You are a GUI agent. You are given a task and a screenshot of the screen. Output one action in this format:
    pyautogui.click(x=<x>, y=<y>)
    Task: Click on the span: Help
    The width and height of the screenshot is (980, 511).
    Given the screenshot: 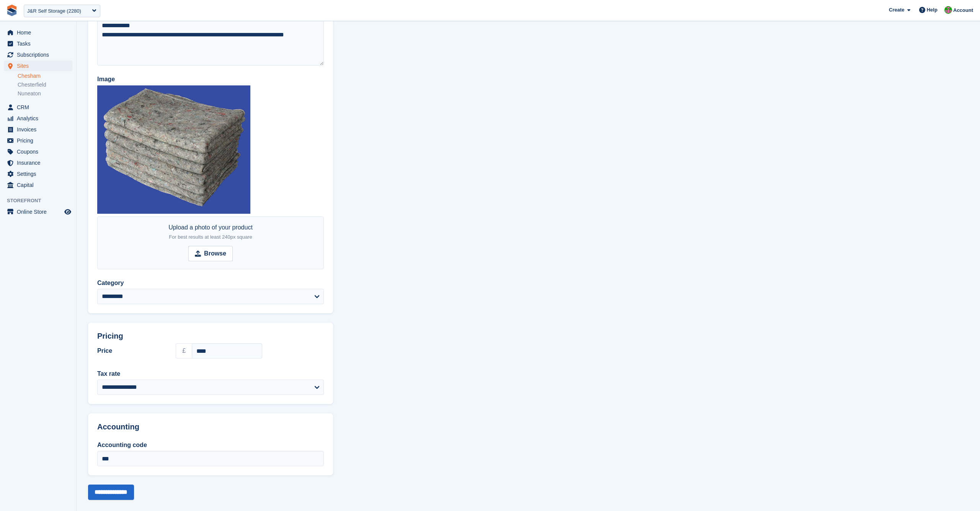 What is the action you would take?
    pyautogui.click(x=932, y=10)
    